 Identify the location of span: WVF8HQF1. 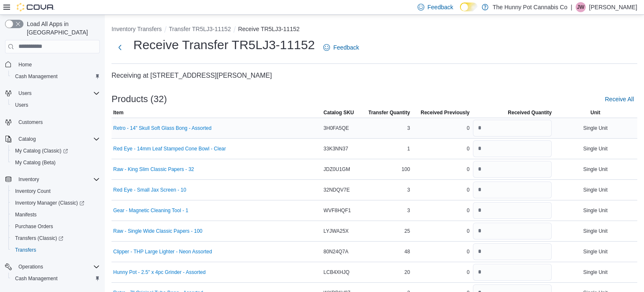
(337, 210).